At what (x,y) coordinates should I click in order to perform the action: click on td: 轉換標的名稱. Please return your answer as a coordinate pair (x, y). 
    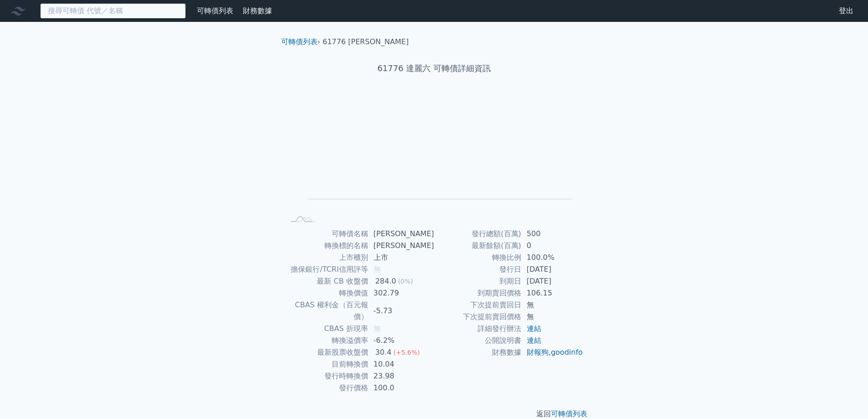
    Looking at the image, I should click on (326, 246).